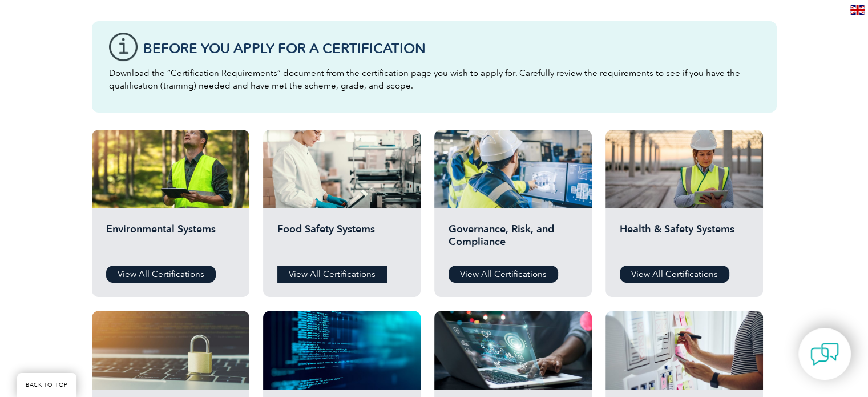 Image resolution: width=868 pixels, height=397 pixels. Describe the element at coordinates (342, 240) in the screenshot. I see `h2: Food Safety Systems` at that location.